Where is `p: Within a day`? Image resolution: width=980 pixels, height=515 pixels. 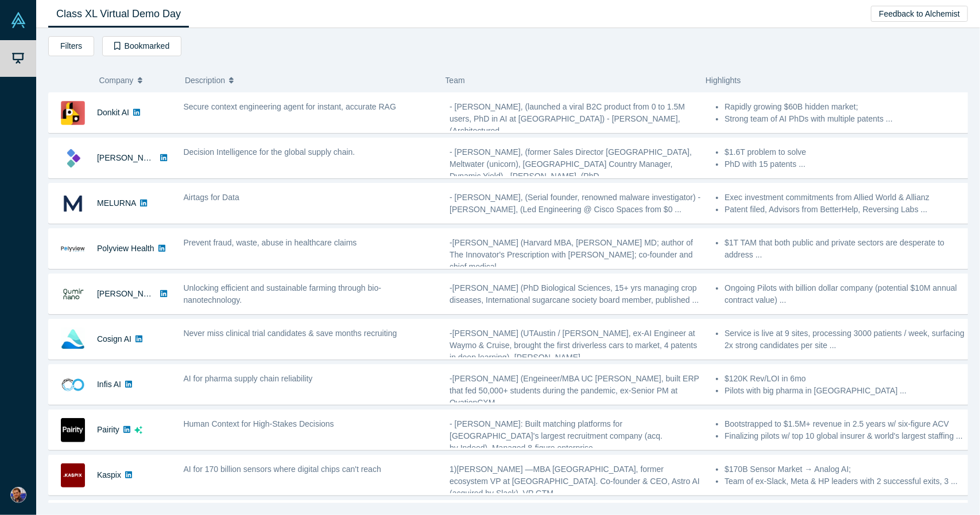 p: Within a day is located at coordinates (88, 20).